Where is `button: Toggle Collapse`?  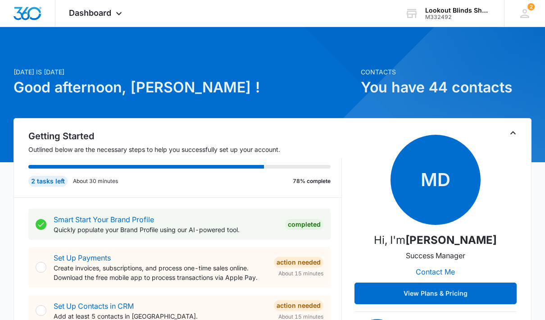 button: Toggle Collapse is located at coordinates (513, 133).